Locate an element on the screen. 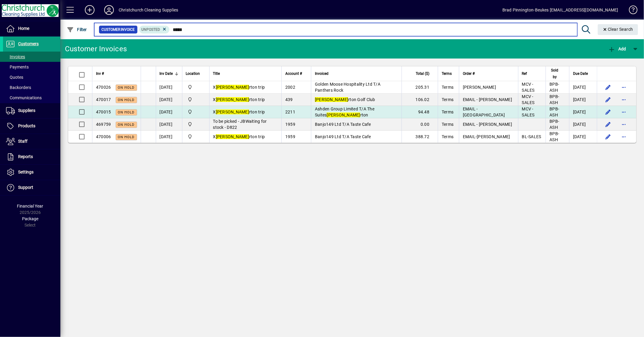  td: 205.31 is located at coordinates (420, 87).